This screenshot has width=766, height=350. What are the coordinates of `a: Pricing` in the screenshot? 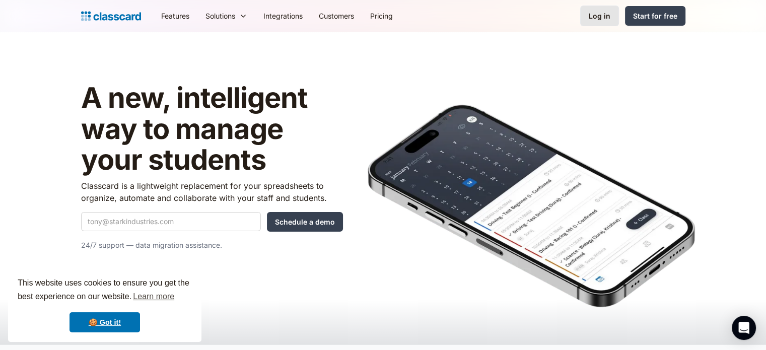 It's located at (381, 16).